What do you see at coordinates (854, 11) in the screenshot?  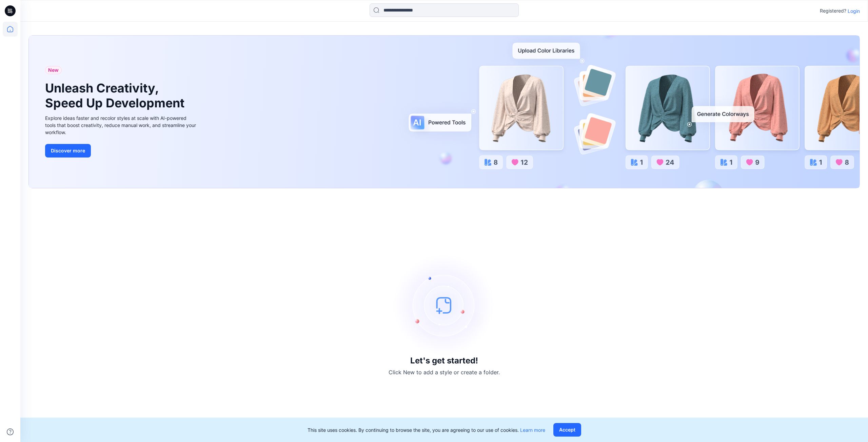 I see `p: Login` at bounding box center [854, 11].